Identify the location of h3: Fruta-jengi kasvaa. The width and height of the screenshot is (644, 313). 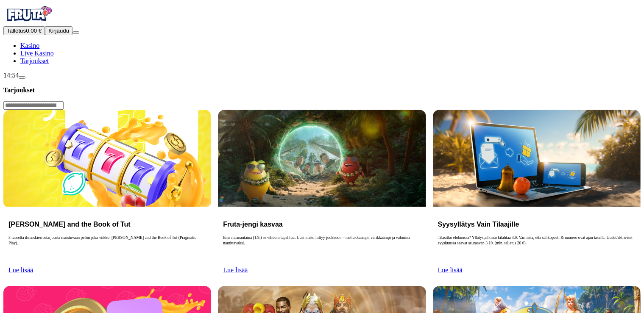
(322, 224).